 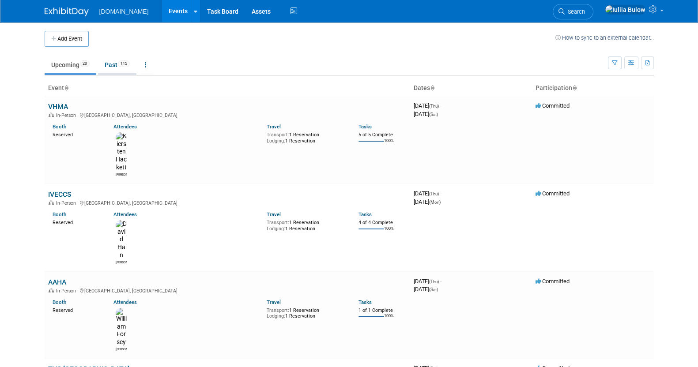 What do you see at coordinates (593, 88) in the screenshot?
I see `th: Participation` at bounding box center [593, 88].